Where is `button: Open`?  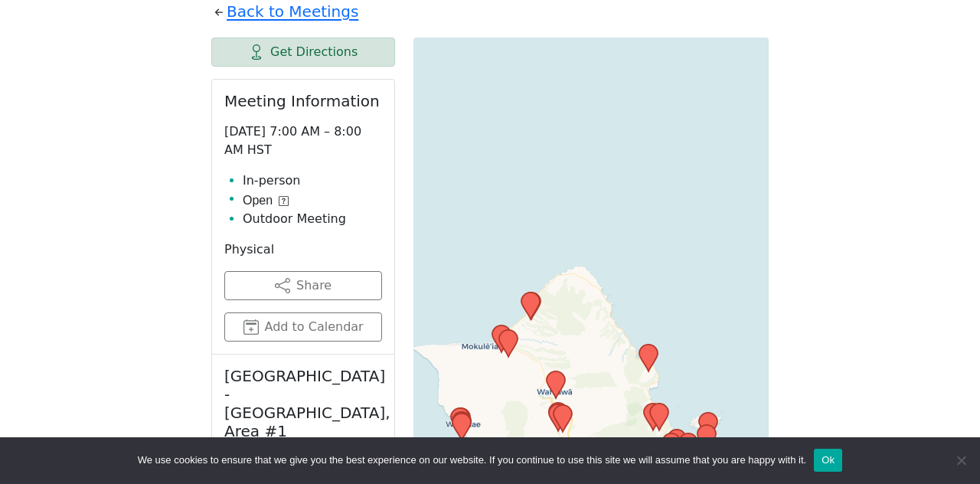 button: Open is located at coordinates (266, 200).